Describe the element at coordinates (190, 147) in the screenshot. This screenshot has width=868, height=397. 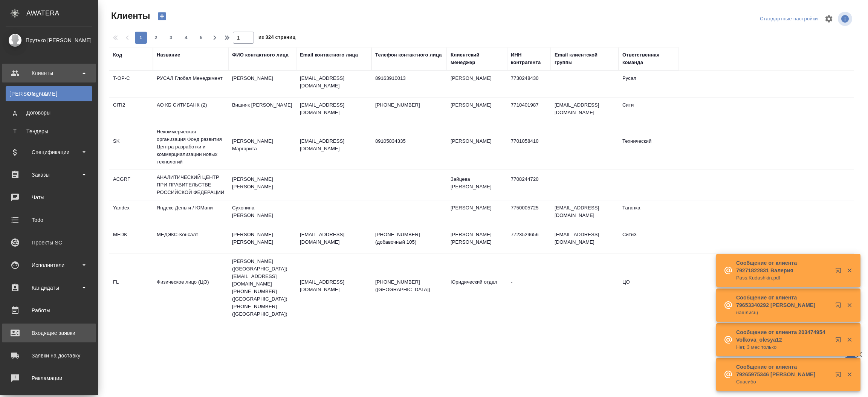
I see `td: Некоммерческая организация Фонд развития Центра разработки и коммерциализации новых технологий` at that location.